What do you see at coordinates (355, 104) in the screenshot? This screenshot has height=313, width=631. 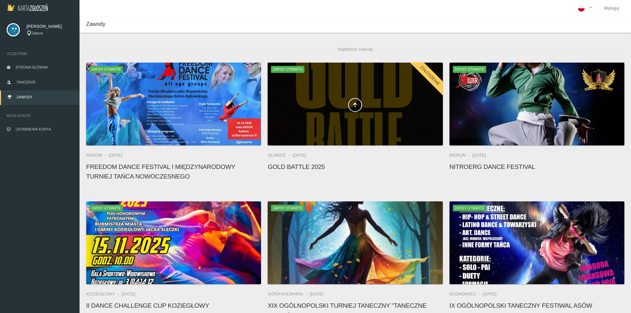 I see `a: Gold Battle 2025Zapisy otwarteZgłoszenie` at bounding box center [355, 104].